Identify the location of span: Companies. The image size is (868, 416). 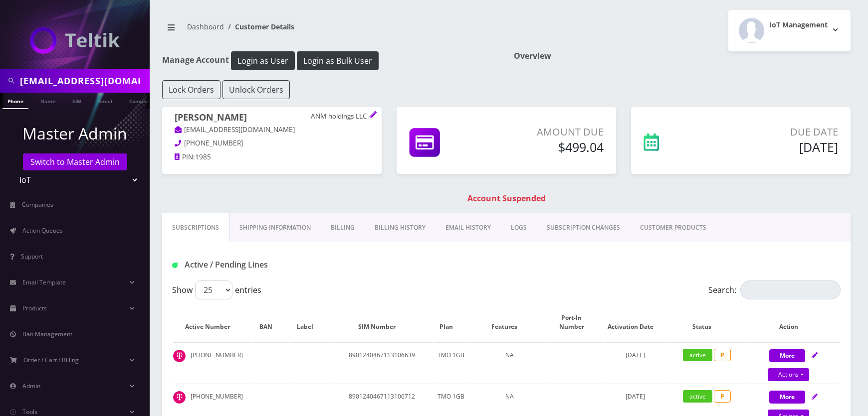
(37, 205).